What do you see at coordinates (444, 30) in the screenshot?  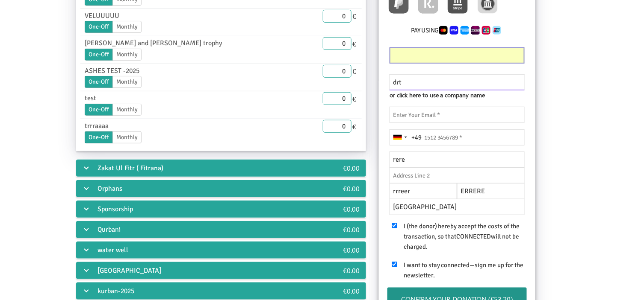 I see `img: CardCollection2.png` at bounding box center [444, 30].